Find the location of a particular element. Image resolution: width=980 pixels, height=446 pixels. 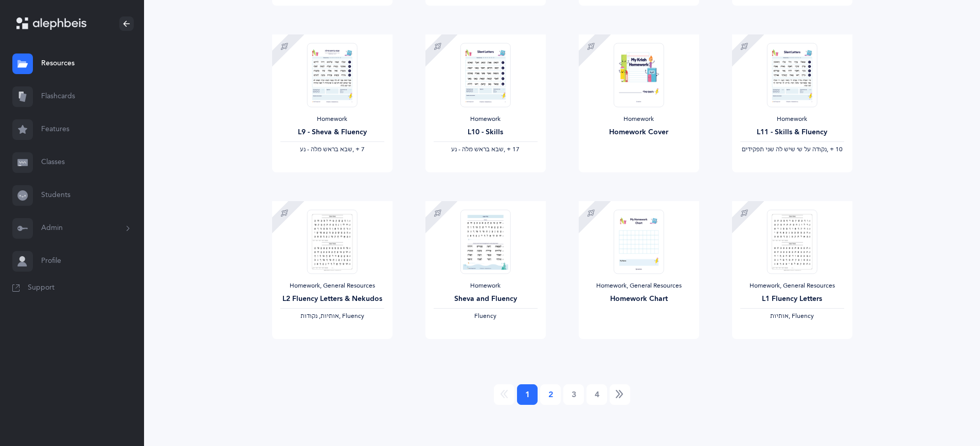

span: ‫אותיות, נקודות‬ is located at coordinates (319, 316).